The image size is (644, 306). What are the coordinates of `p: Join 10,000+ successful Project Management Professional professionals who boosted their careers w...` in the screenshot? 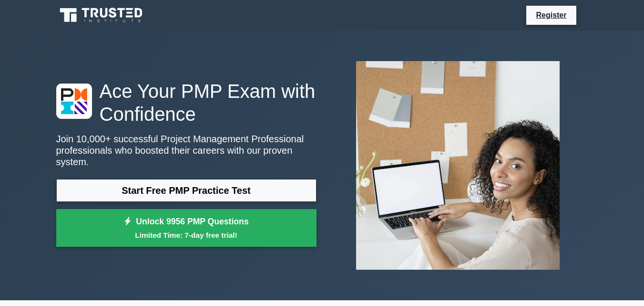 It's located at (186, 150).